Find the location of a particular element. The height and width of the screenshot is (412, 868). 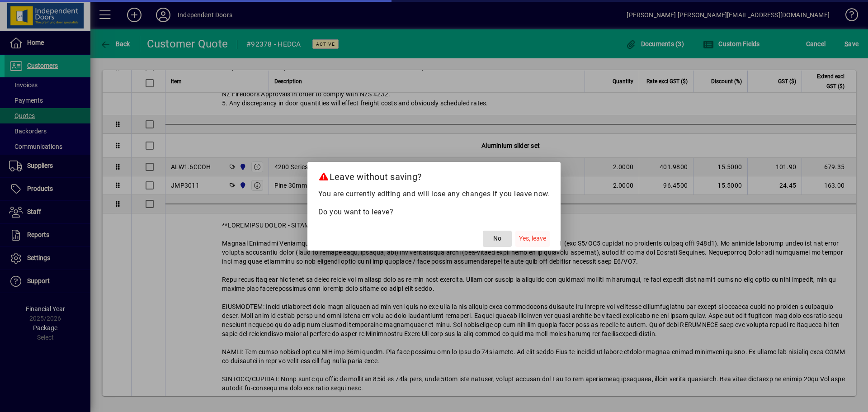

p: Do you want to leave? is located at coordinates (434, 212).